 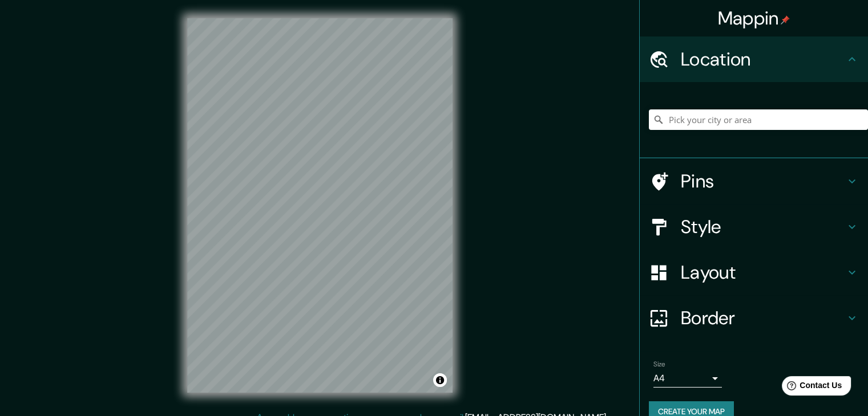 What do you see at coordinates (753, 59) in the screenshot?
I see `div: Location` at bounding box center [753, 59].